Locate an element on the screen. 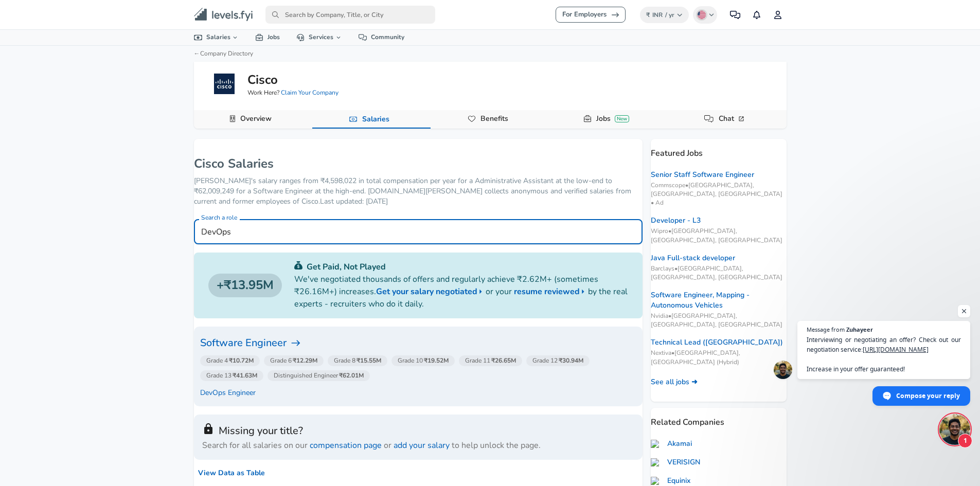  h4: ₹13.95M is located at coordinates (244, 285).